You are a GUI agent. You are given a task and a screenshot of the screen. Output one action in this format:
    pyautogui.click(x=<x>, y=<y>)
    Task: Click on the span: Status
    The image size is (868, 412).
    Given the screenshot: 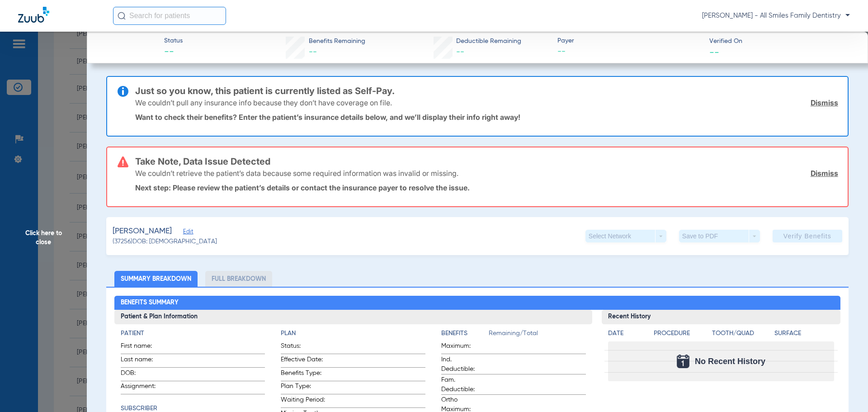 What is the action you would take?
    pyautogui.click(x=173, y=41)
    